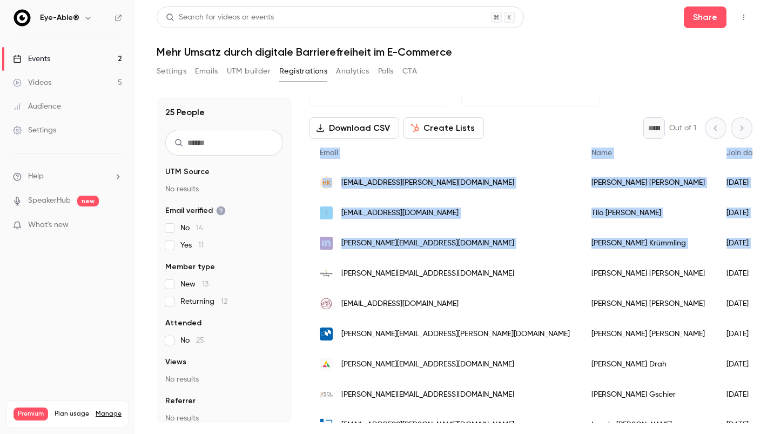 The height and width of the screenshot is (434, 774). What do you see at coordinates (201, 245) in the screenshot?
I see `span: 11` at bounding box center [201, 245].